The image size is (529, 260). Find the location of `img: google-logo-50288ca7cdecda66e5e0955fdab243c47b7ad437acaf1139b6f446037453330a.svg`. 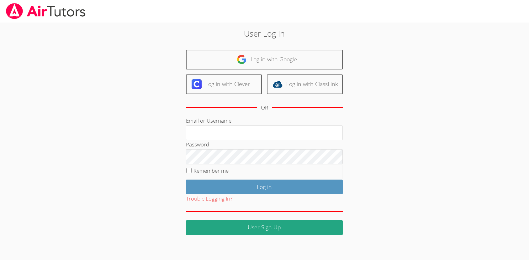

img: google-logo-50288ca7cdecda66e5e0955fdab243c47b7ad437acaf1139b6f446037453330a.svg is located at coordinates (242, 60).